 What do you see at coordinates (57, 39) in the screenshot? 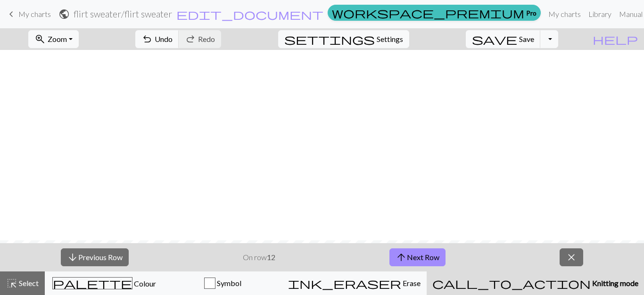
I see `span: Zoom` at bounding box center [57, 39].